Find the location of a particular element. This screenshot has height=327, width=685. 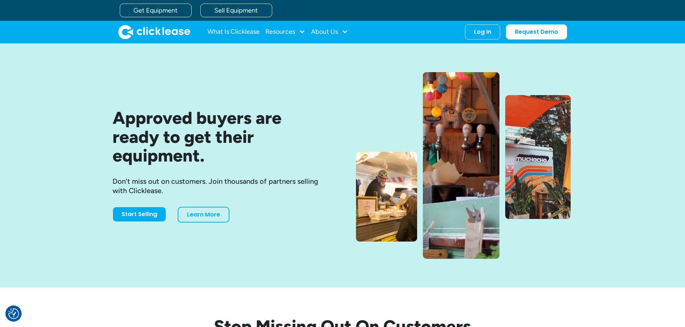

div: About Us is located at coordinates (329, 32).